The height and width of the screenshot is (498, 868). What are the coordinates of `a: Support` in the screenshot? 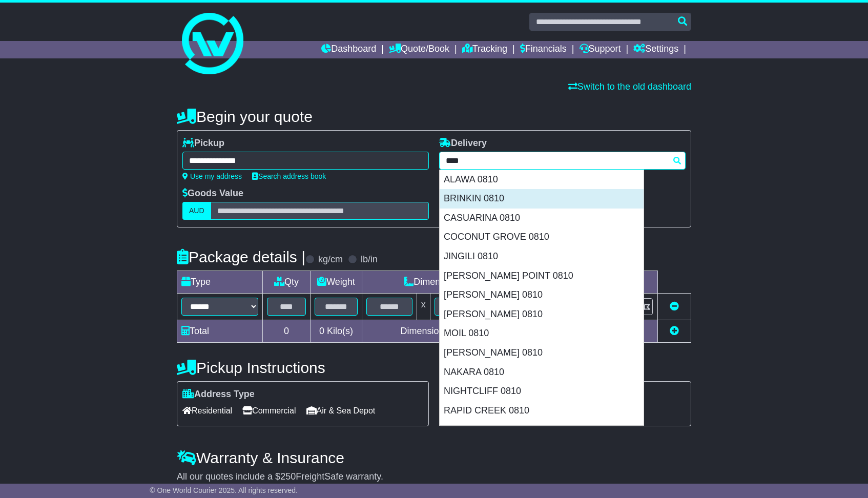 It's located at (600, 50).